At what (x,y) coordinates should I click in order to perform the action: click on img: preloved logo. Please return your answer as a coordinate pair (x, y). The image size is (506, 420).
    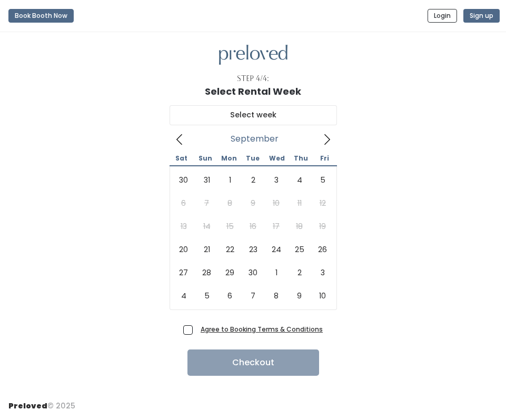
    Looking at the image, I should click on (253, 55).